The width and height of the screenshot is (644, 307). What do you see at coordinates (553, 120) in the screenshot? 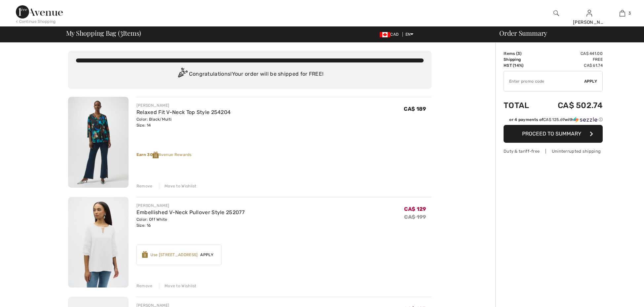
I see `span: CA$ 125.69` at bounding box center [553, 120].